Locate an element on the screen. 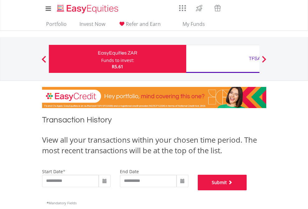 Image resolution: width=308 pixels, height=209 pixels. label: start date is located at coordinates (52, 171).